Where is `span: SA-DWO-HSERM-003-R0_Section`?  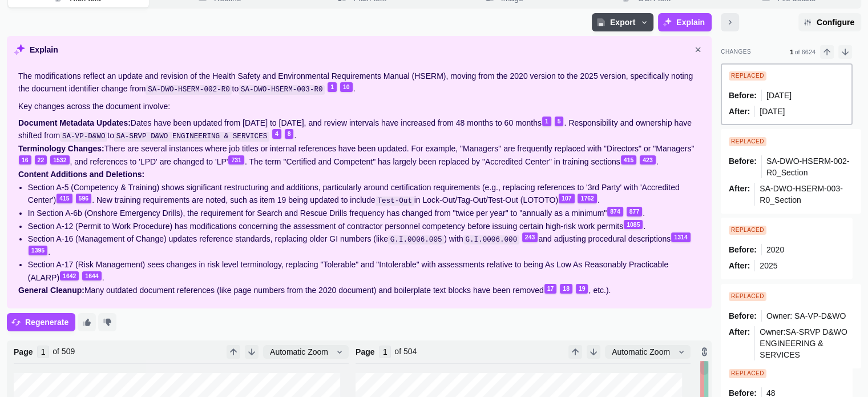 span: SA-DWO-HSERM-003-R0_Section is located at coordinates (800, 194).